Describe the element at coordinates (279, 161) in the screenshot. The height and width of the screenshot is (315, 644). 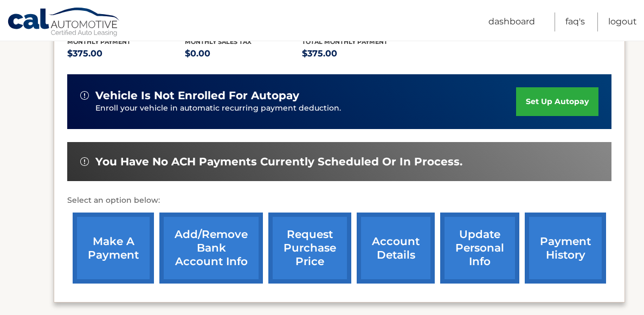
I see `span: You have no ACH payments currently scheduled or in process.` at that location.